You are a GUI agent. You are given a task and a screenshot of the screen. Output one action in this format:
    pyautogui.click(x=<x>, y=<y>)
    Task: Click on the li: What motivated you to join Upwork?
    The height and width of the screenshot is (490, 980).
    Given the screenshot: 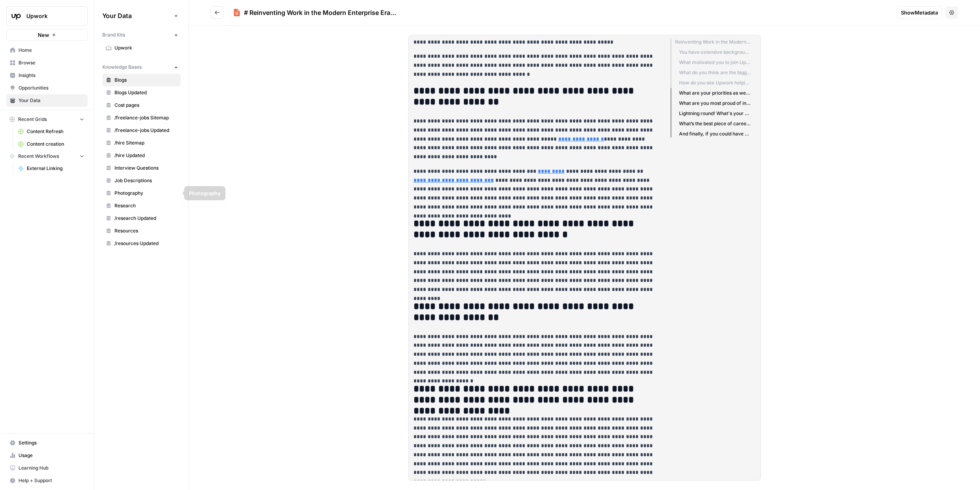 What is the action you would take?
    pyautogui.click(x=710, y=63)
    